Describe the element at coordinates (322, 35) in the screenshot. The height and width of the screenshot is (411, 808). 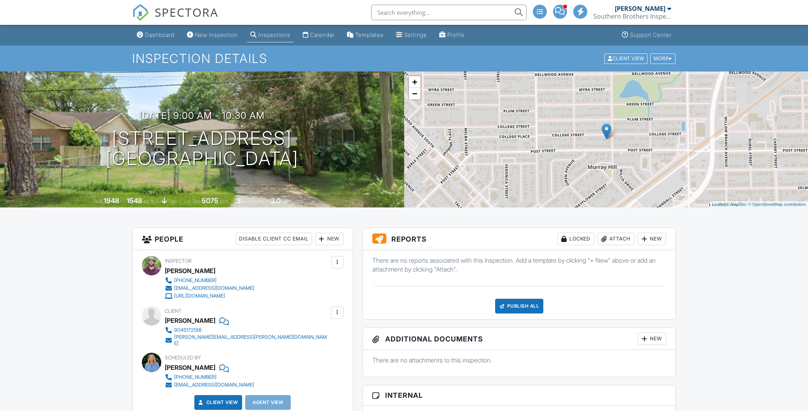
I see `div: Calendar` at that location.